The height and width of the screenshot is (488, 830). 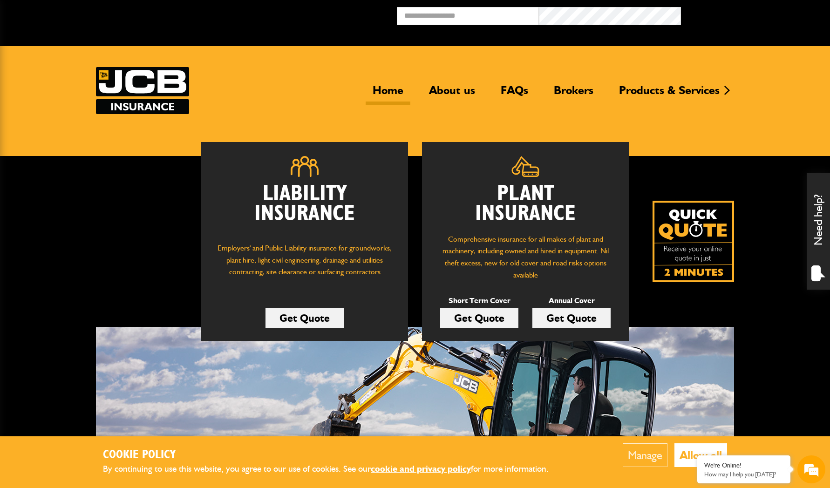 I want to click on div: We're Online!, so click(x=744, y=466).